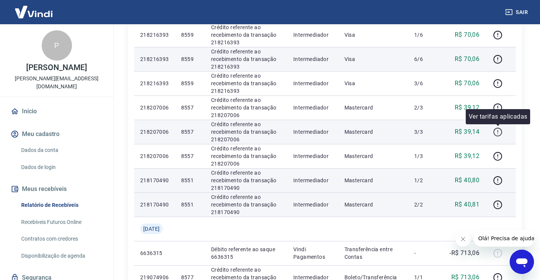 The height and width of the screenshot is (280, 540). What do you see at coordinates (56, 134) in the screenshot?
I see `button: Meu cadastro` at bounding box center [56, 134].